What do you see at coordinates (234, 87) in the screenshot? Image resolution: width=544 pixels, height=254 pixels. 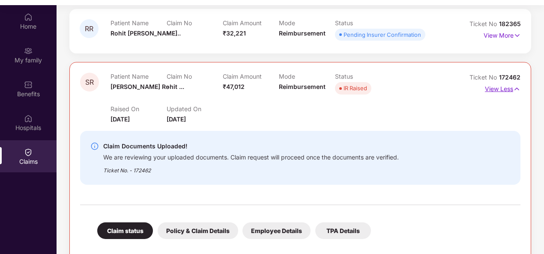 I see `span: ₹47,012` at bounding box center [234, 87].